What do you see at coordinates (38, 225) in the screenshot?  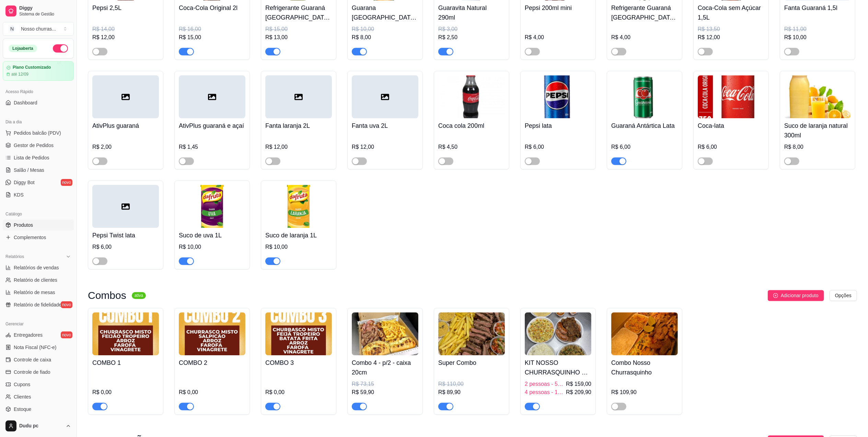 I see `a: Produtos` at bounding box center [38, 225].